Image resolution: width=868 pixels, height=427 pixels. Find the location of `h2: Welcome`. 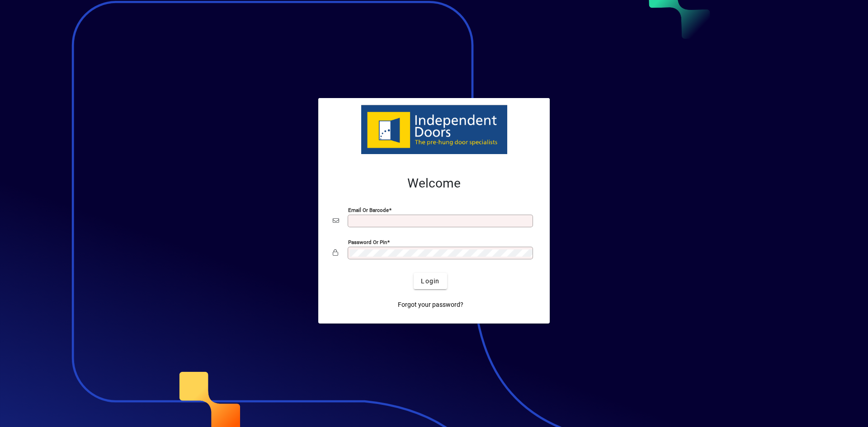

h2: Welcome is located at coordinates (434, 183).